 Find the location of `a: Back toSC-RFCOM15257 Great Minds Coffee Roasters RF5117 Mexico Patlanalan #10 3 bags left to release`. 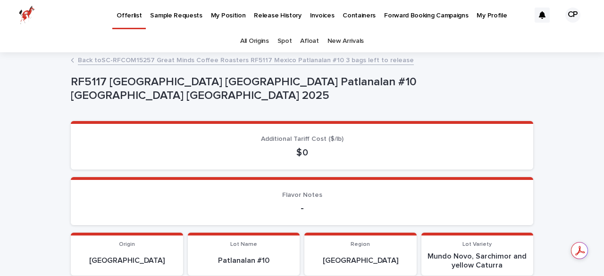

a: Back toSC-RFCOM15257 Great Minds Coffee Roasters RF5117 Mexico Patlanalan #10 3 bags left to release is located at coordinates (246, 59).